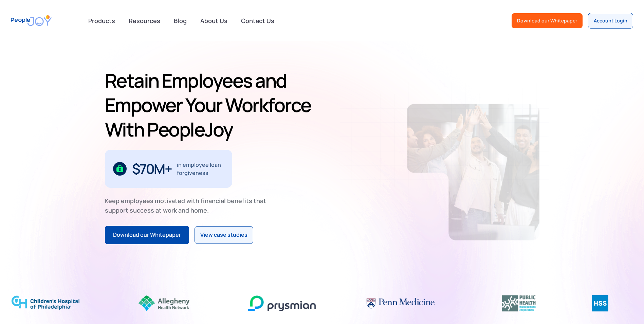  Describe the element at coordinates (180, 21) in the screenshot. I see `a: Blog` at that location.